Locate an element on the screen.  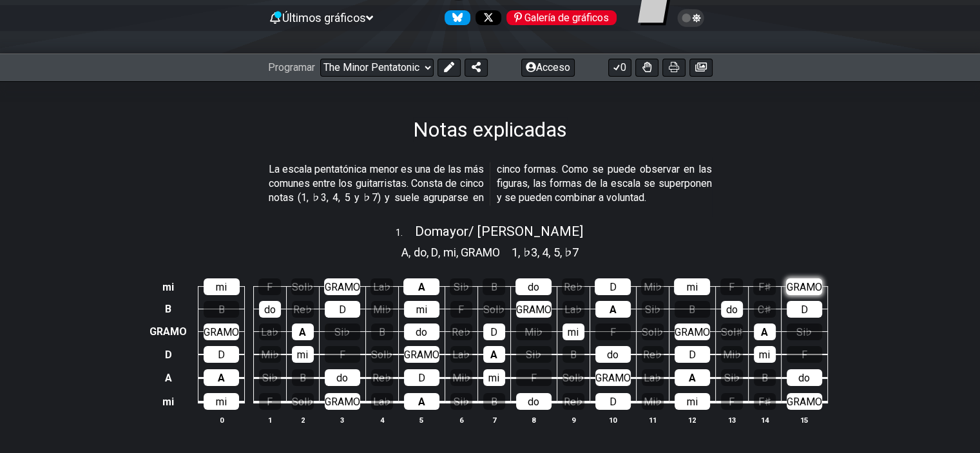
font: 11 is located at coordinates (653, 420).